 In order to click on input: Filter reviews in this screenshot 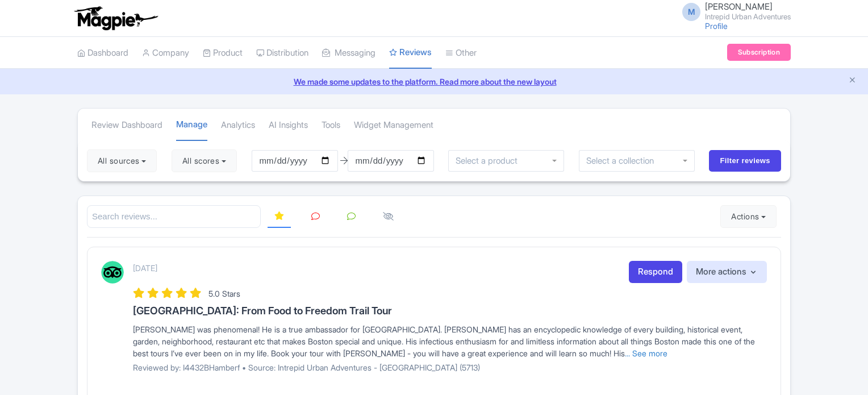, I will do `click(745, 161)`.